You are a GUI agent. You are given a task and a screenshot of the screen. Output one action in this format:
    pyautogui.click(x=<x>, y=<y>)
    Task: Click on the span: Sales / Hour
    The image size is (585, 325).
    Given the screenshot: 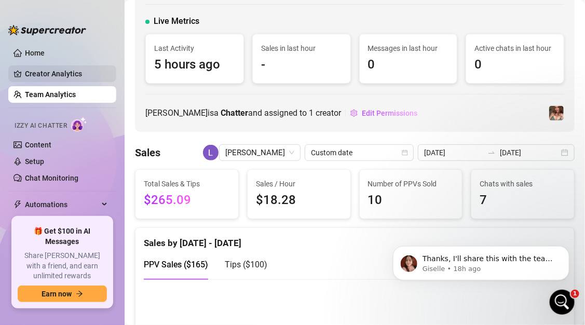 What is the action you would take?
    pyautogui.click(x=299, y=184)
    